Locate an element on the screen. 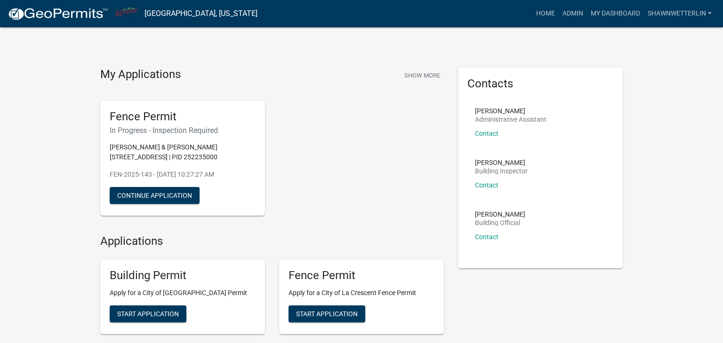 The image size is (723, 343). h5: Contacts is located at coordinates (540, 84).